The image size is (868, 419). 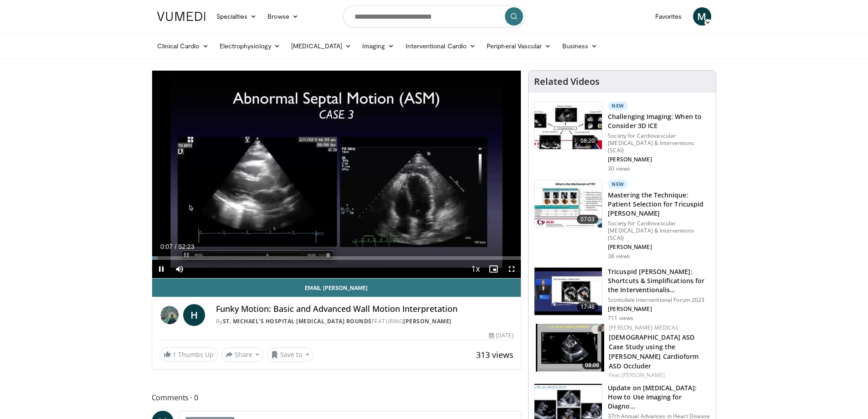 I want to click on a: Specialties, so click(x=237, y=16).